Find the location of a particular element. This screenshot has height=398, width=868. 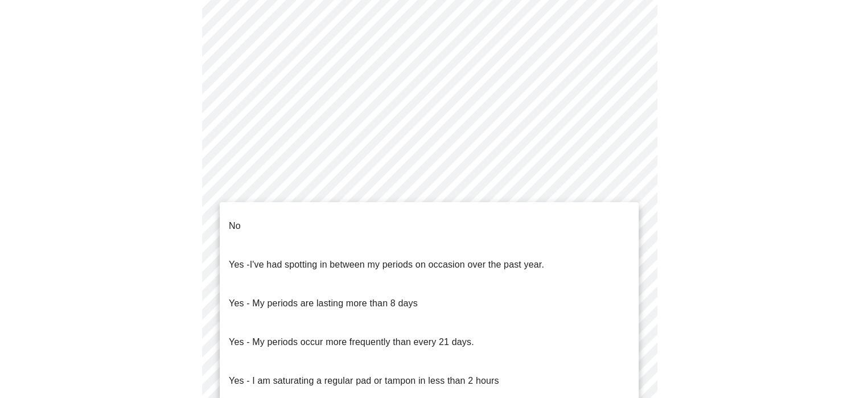

span: I've had spotting in between my periods on occasion over the past year. is located at coordinates (397, 264).